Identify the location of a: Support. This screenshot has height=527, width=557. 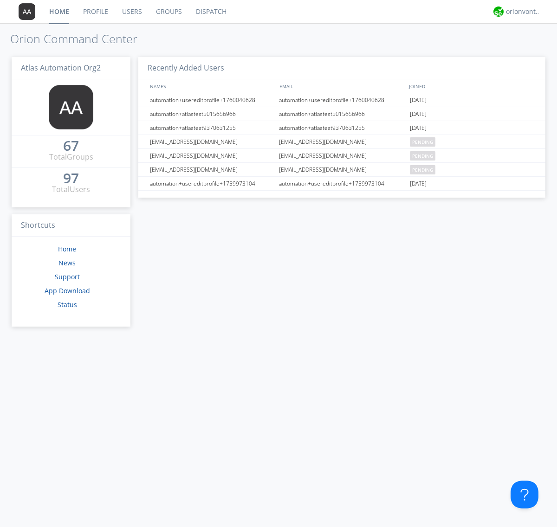
(67, 277).